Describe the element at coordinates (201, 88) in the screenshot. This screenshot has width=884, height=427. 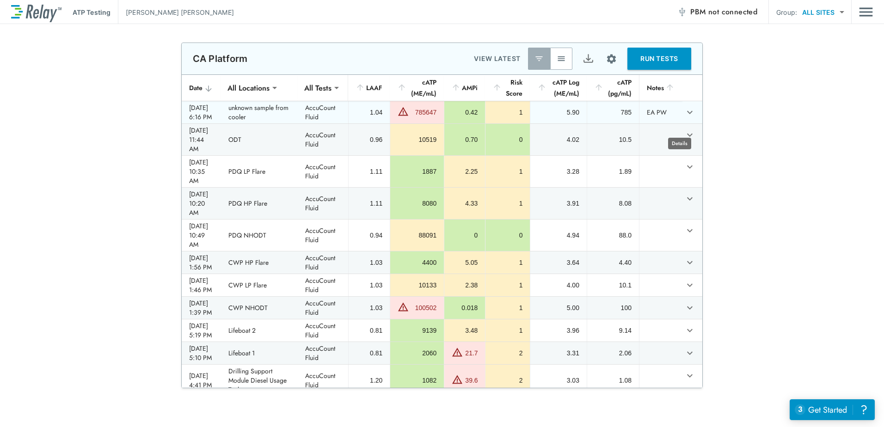
I see `th: Date` at that location.